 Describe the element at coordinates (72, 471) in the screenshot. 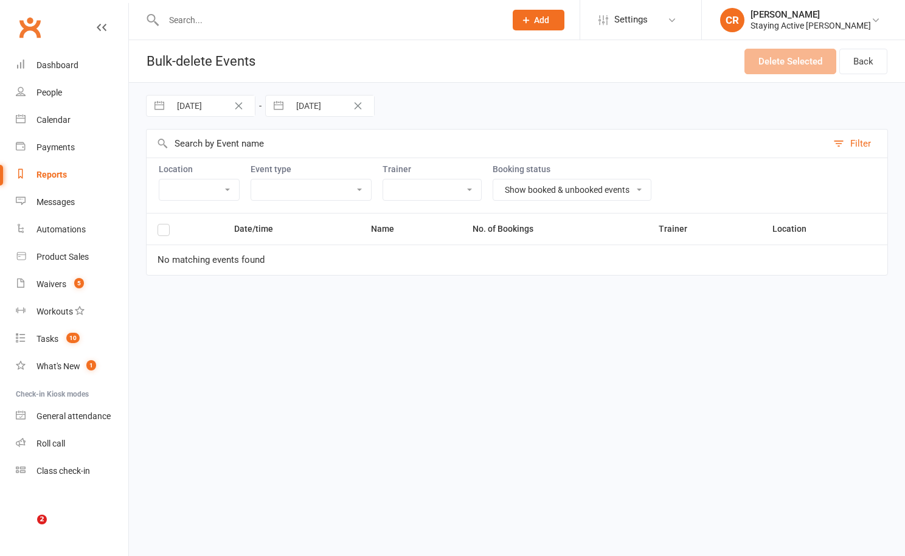

I see `a: Class kiosk mode` at that location.